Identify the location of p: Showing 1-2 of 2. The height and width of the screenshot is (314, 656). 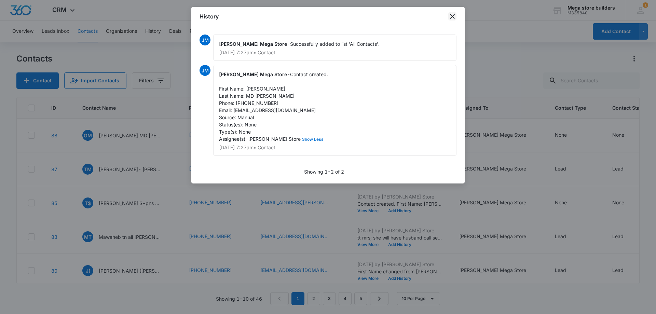
(324, 171).